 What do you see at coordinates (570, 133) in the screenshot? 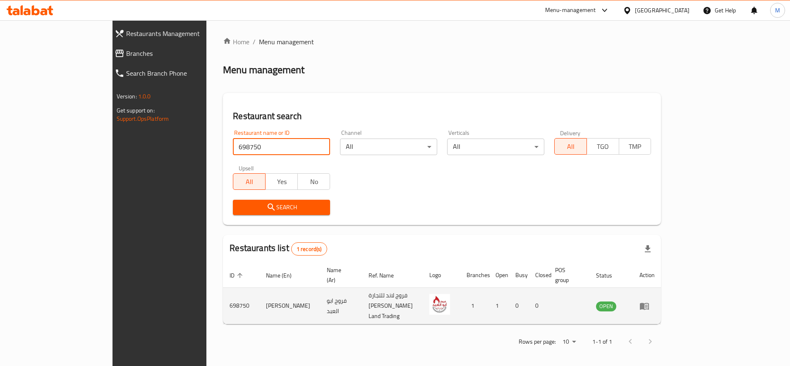
I see `label: Delivery` at bounding box center [570, 133].